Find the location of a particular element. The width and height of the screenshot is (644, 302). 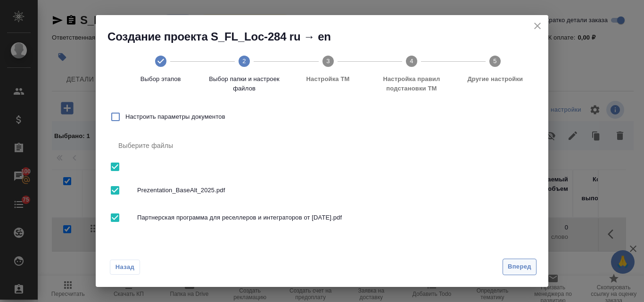

span: Настроить параметры документов is located at coordinates (176, 117).